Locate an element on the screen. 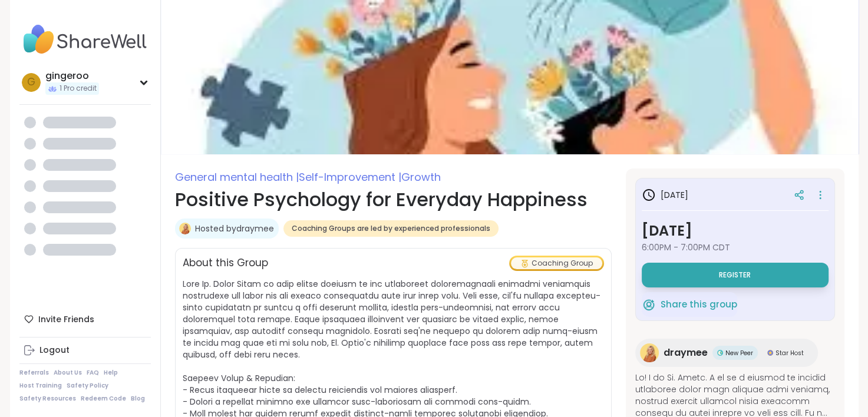 Image resolution: width=868 pixels, height=417 pixels. a: FAQ is located at coordinates (92, 373).